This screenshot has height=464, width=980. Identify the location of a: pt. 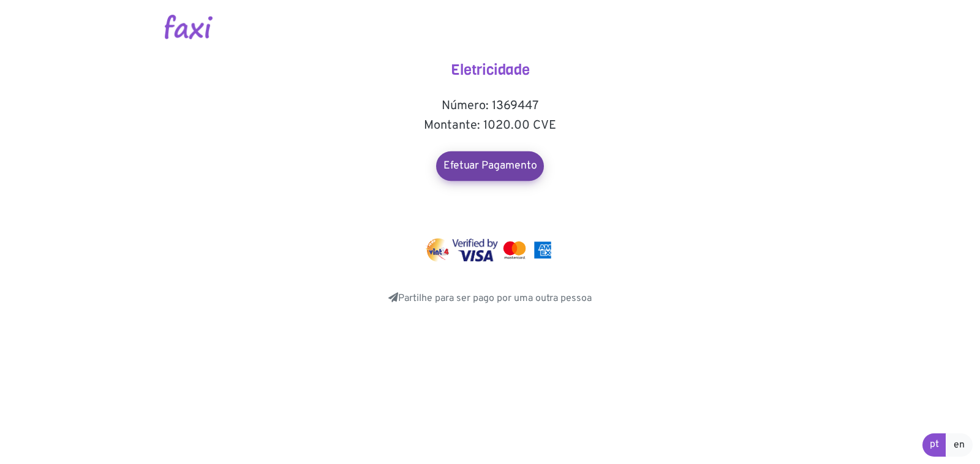
(934, 445).